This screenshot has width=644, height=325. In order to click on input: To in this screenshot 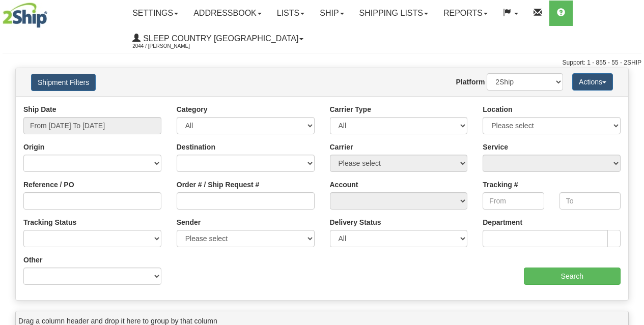, I will do `click(590, 201)`.